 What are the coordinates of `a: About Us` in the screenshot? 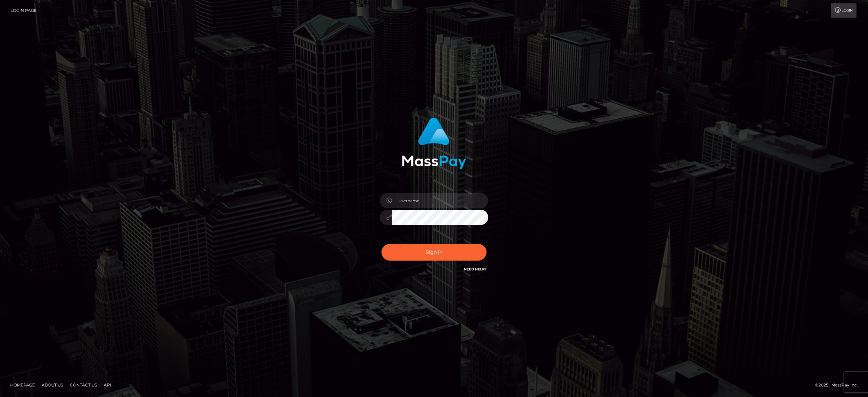 It's located at (52, 385).